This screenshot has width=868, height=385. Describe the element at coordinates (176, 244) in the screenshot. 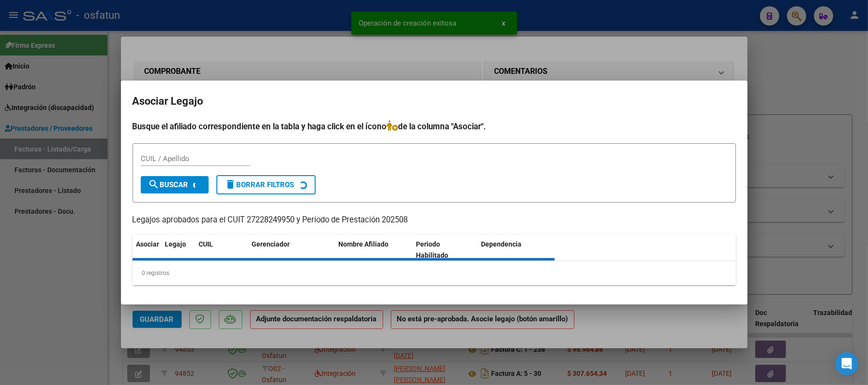

I see `span: Legajo` at that location.